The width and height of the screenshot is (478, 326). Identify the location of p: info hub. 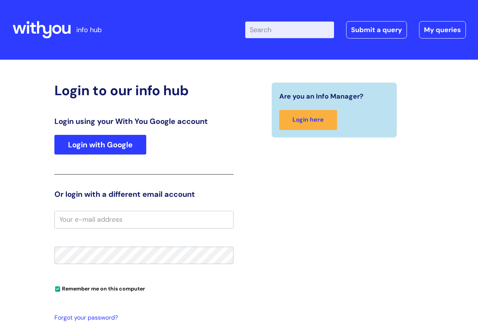
(89, 30).